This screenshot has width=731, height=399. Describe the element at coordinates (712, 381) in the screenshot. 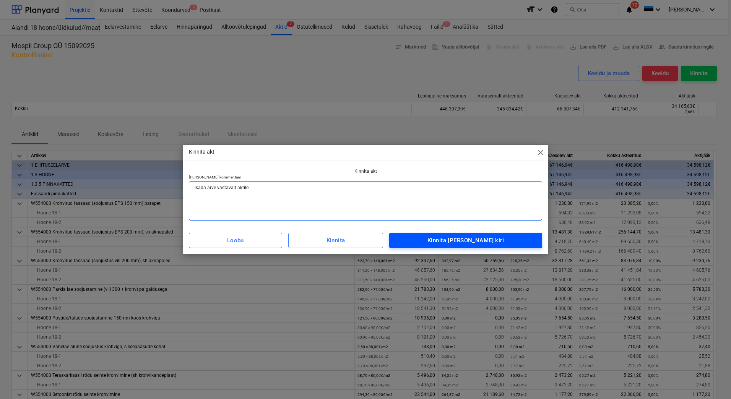

I see `div: Chat Widget` at that location.